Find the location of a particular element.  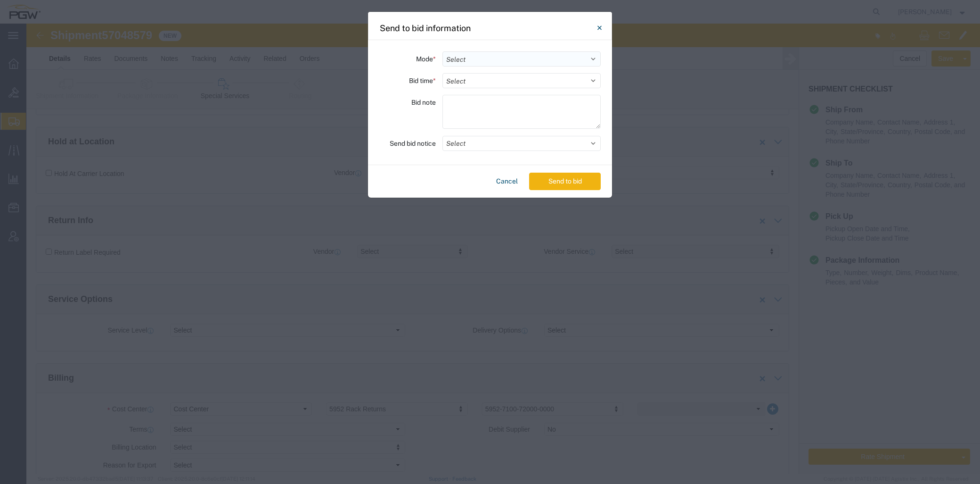

label: Bid note is located at coordinates (424, 102).